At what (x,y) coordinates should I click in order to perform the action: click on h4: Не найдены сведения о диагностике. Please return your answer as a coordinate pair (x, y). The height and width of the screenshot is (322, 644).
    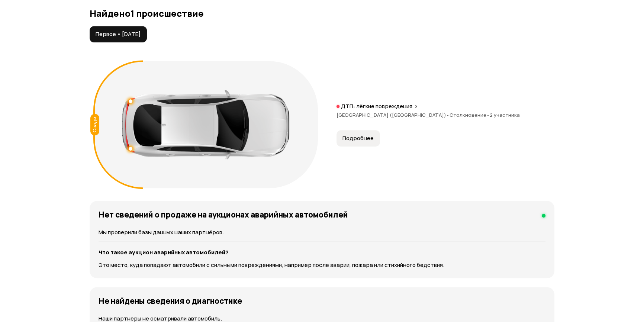
    Looking at the image, I should click on (170, 301).